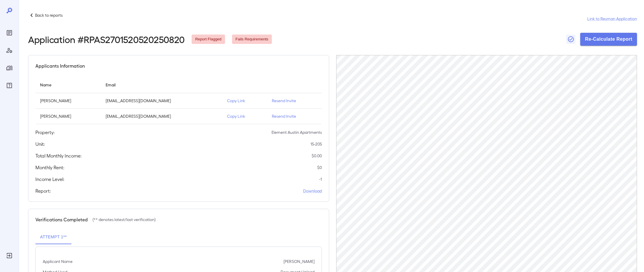  What do you see at coordinates (53, 237) in the screenshot?
I see `button: Attempt 1**` at bounding box center [53, 237].